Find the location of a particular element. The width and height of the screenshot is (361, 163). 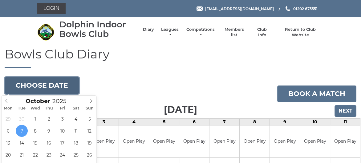

img: Dolphin Indoor Bowls Club is located at coordinates (46, 32).